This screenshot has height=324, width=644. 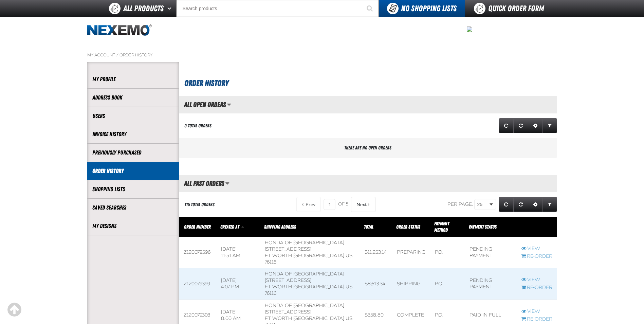 I want to click on span: Order History, so click(x=207, y=83).